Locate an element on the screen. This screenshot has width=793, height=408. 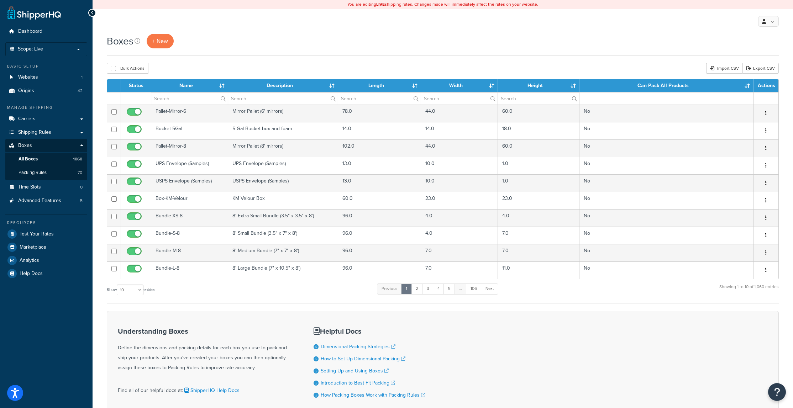
button: Open Resource Center is located at coordinates (777, 392).